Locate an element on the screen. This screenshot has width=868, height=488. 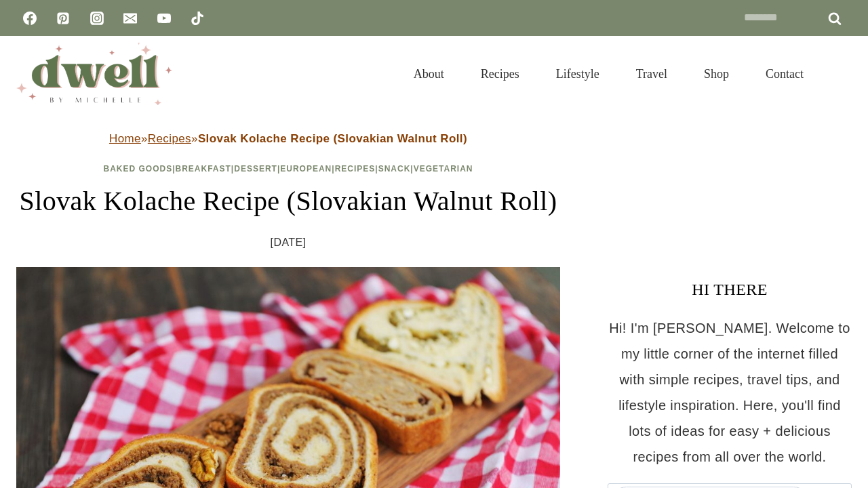
a: Pinterest is located at coordinates (63, 19).